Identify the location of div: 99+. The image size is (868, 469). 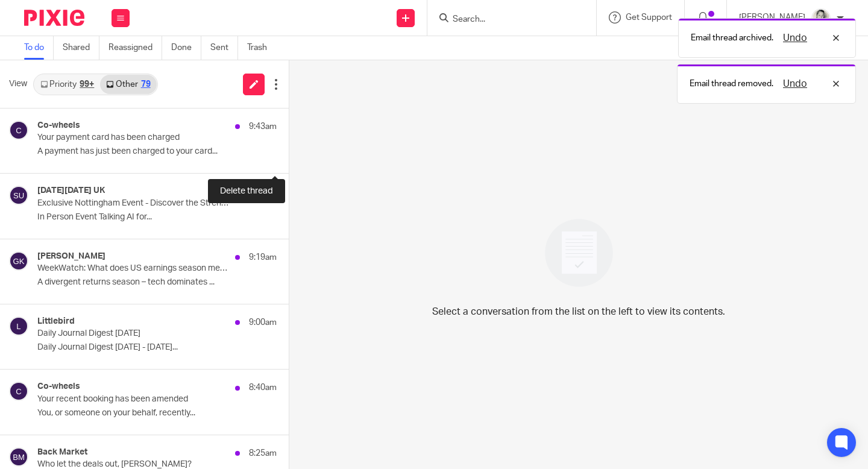
(87, 84).